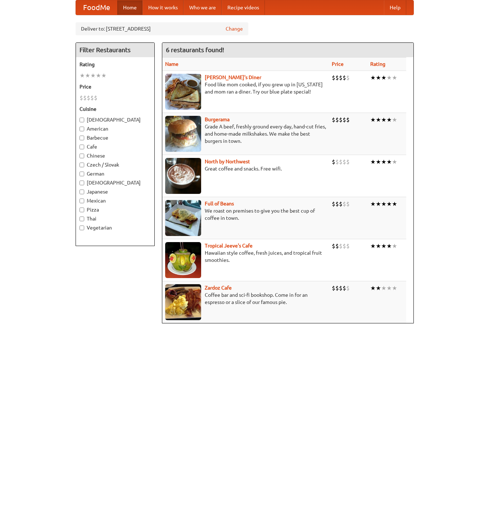  What do you see at coordinates (395, 8) in the screenshot?
I see `a: Help` at bounding box center [395, 8].